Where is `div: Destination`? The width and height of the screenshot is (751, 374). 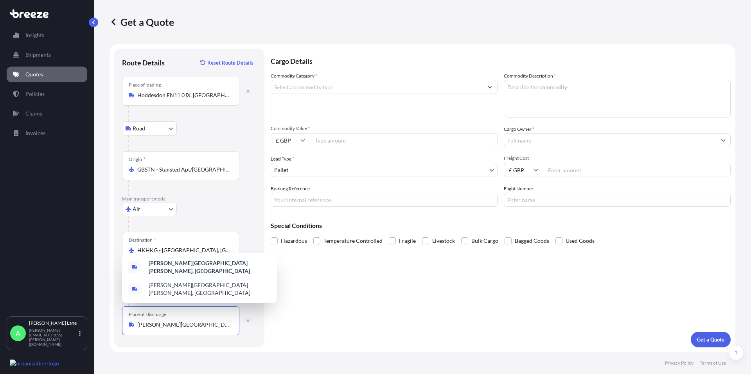 div: Destination is located at coordinates (142, 240).